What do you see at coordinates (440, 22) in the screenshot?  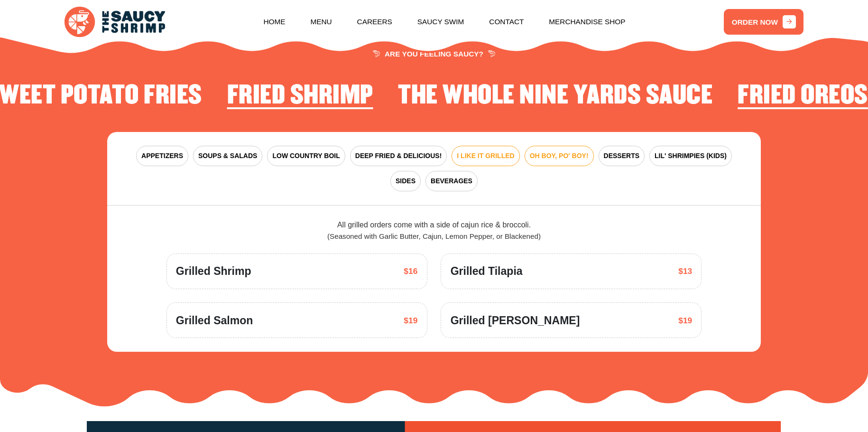 I see `a: Saucy Swim` at bounding box center [440, 22].